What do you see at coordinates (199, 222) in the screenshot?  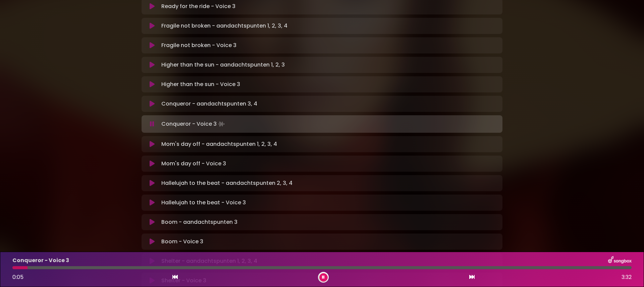 I see `p: Boom - aandachtspunten 3` at bounding box center [199, 222].